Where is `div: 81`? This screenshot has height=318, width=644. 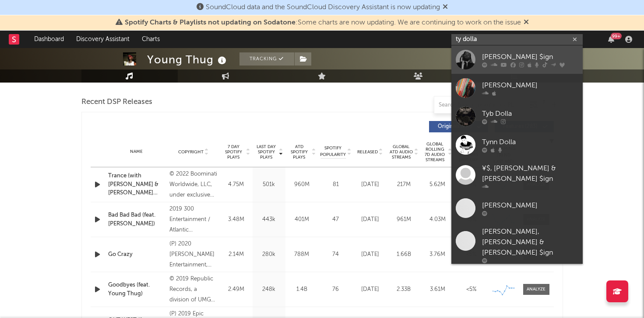
div: 81 is located at coordinates (336, 185).